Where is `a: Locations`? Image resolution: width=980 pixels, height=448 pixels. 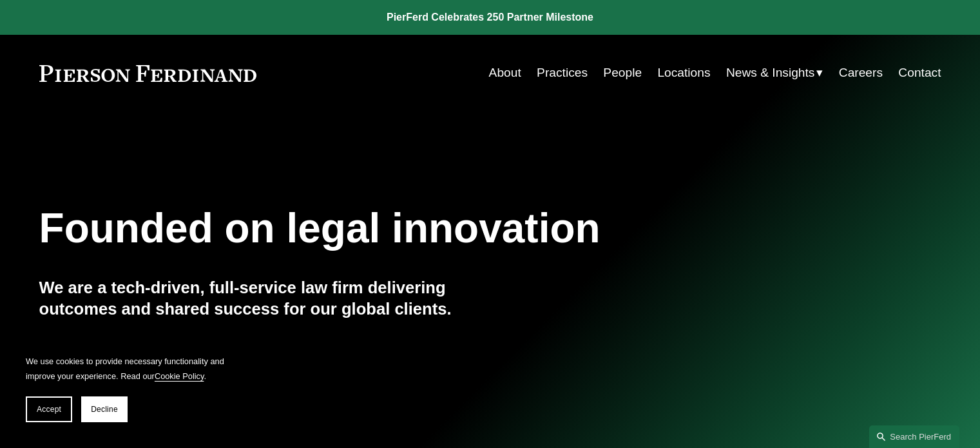
a: Locations is located at coordinates (684, 73).